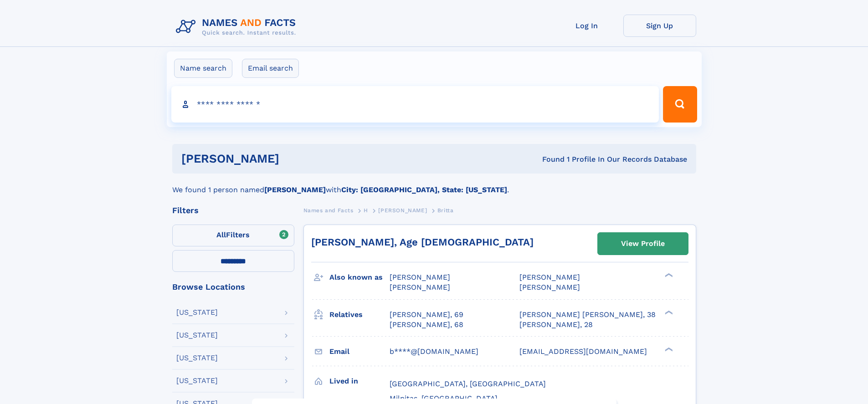  I want to click on img: Logo Names and Facts, so click(238, 27).